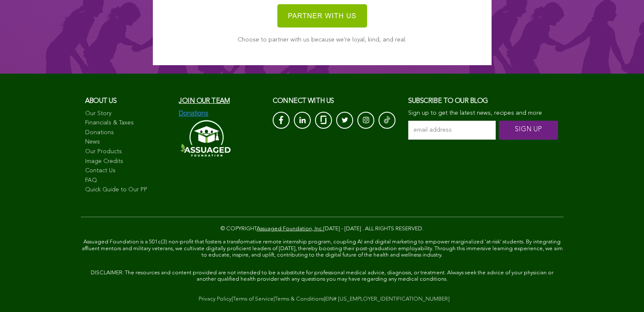 The width and height of the screenshot is (644, 312). I want to click on img: Donations, so click(193, 114).